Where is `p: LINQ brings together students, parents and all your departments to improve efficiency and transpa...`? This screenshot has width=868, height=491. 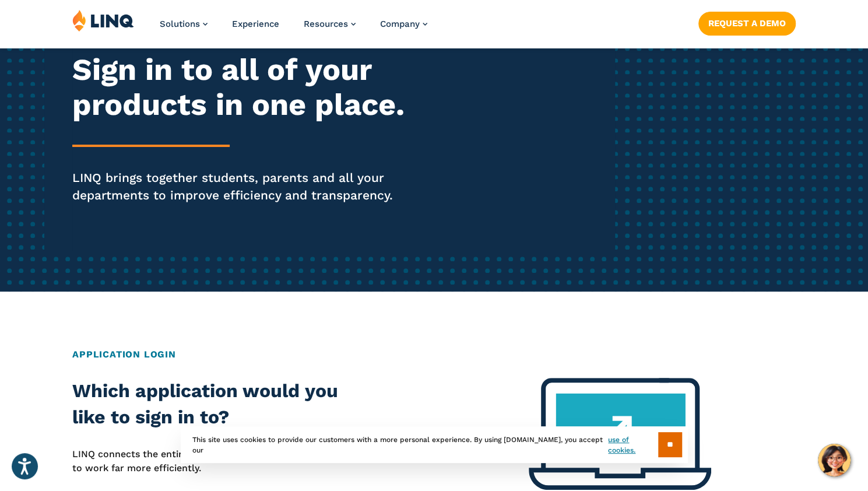 p: LINQ brings together students, parents and all your departments to improve efficiency and transpa... is located at coordinates (240, 187).